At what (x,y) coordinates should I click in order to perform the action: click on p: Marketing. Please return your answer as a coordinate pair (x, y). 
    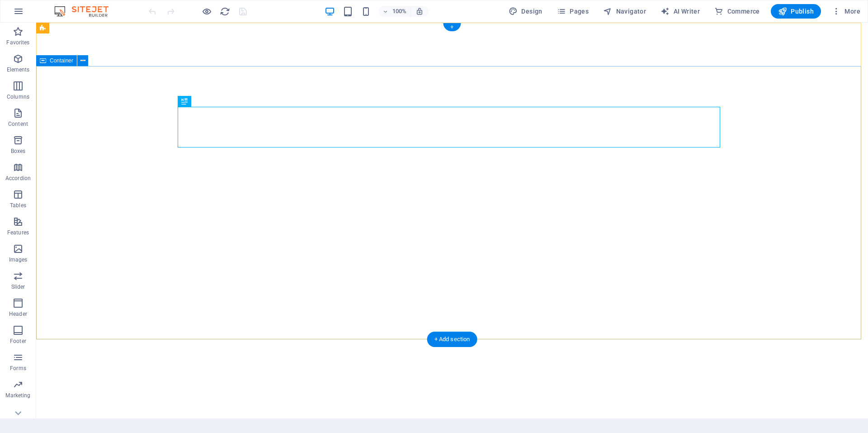
    Looking at the image, I should click on (17, 395).